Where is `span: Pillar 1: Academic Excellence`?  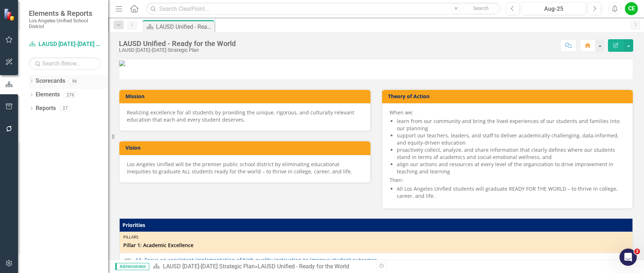
span: Pillar 1: Academic Excellence is located at coordinates (376, 245).